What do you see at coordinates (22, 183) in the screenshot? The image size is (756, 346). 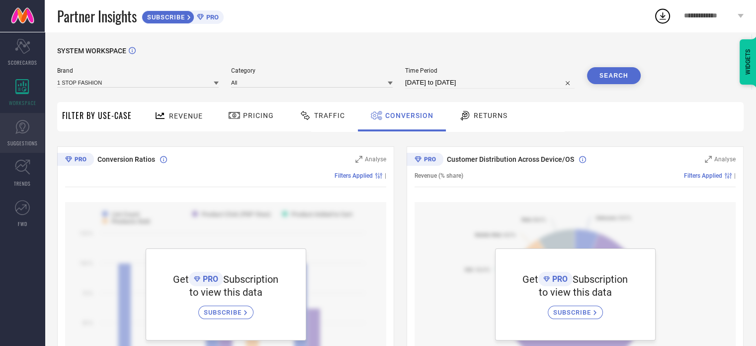 I see `span: TRENDS` at bounding box center [22, 183].